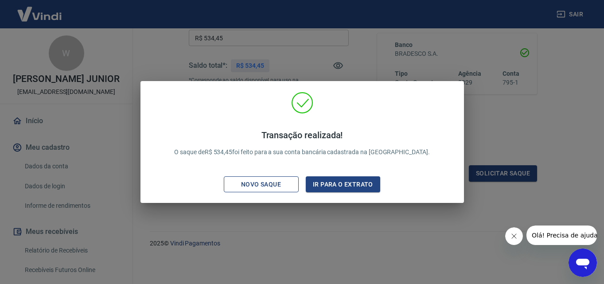 This screenshot has height=284, width=604. Describe the element at coordinates (40, 10) in the screenshot. I see `span: Olá! Precisa de ajuda?` at that location.